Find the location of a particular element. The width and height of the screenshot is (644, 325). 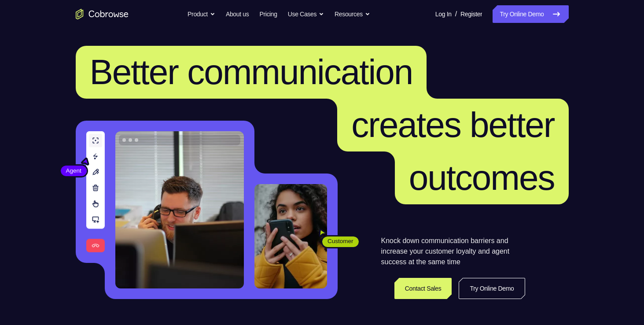

a: Pricing is located at coordinates (268, 14).